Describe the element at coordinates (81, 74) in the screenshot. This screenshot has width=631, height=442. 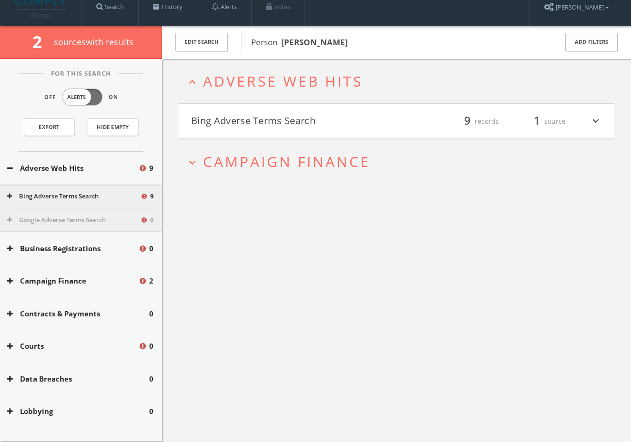
I see `span: For This Search` at that location.